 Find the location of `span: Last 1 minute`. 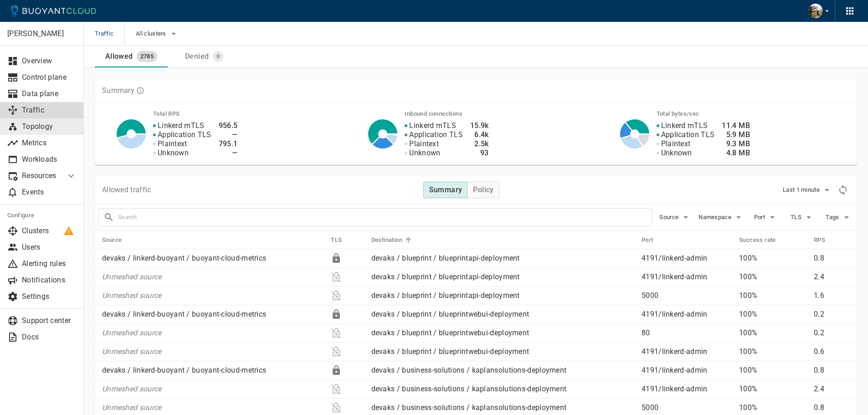

span: Last 1 minute is located at coordinates (802, 190).